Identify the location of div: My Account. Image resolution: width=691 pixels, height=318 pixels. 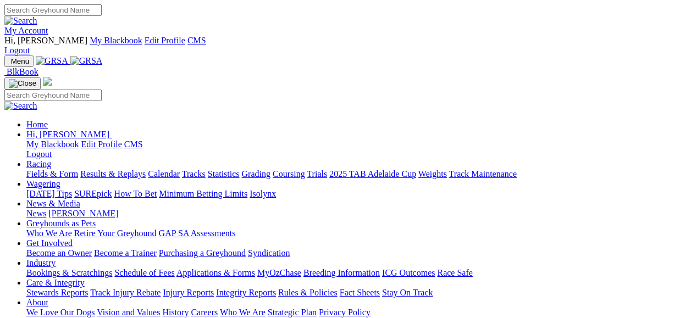
(345, 46).